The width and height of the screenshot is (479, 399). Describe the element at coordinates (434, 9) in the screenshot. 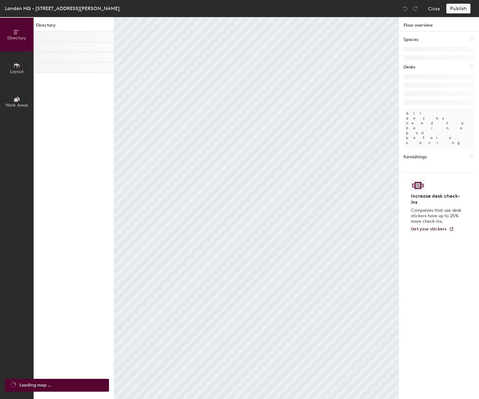

I see `button: Close` at that location.